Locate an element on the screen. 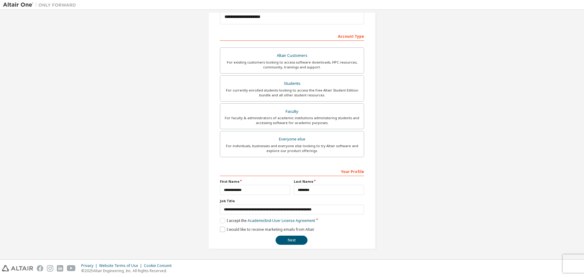  img: altair_logo.svg is located at coordinates (17, 268).